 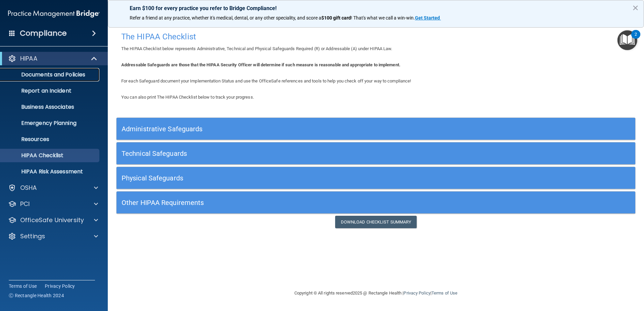 What do you see at coordinates (627, 40) in the screenshot?
I see `button: Open Resource Center, 2 new notifications` at bounding box center [627, 40].